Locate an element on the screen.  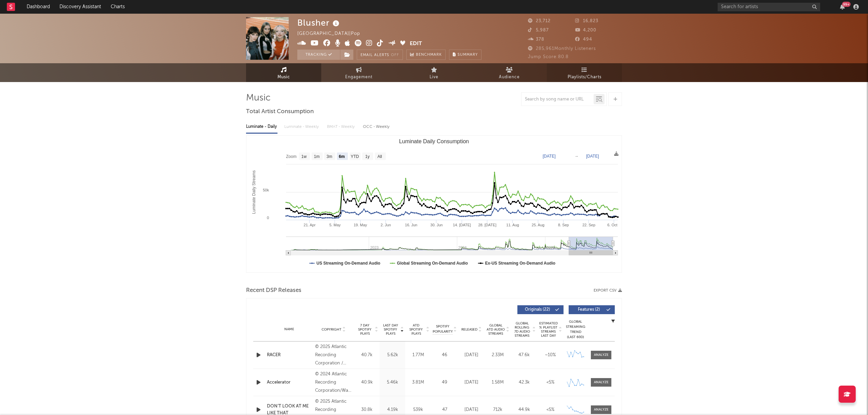
text: 50k is located at coordinates (266, 190).